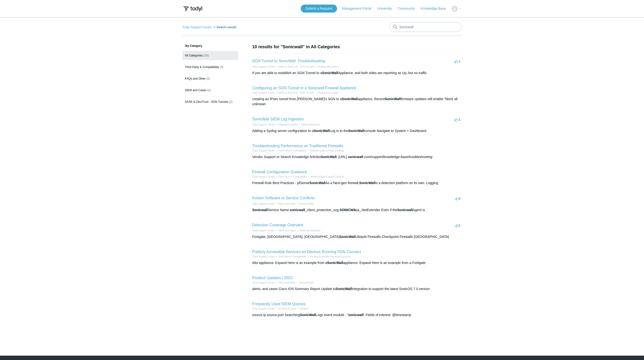  Describe the element at coordinates (319, 8) in the screenshot. I see `a: Submit a Request` at that location.